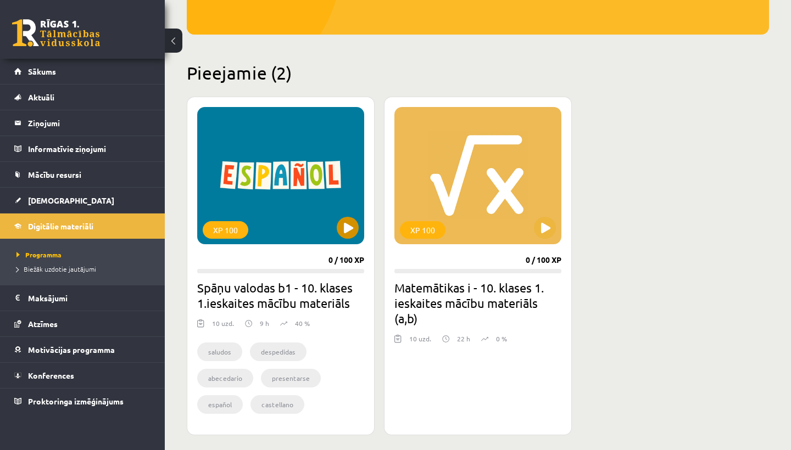 This screenshot has width=791, height=450. Describe the element at coordinates (82, 376) in the screenshot. I see `a: Konferences` at that location.